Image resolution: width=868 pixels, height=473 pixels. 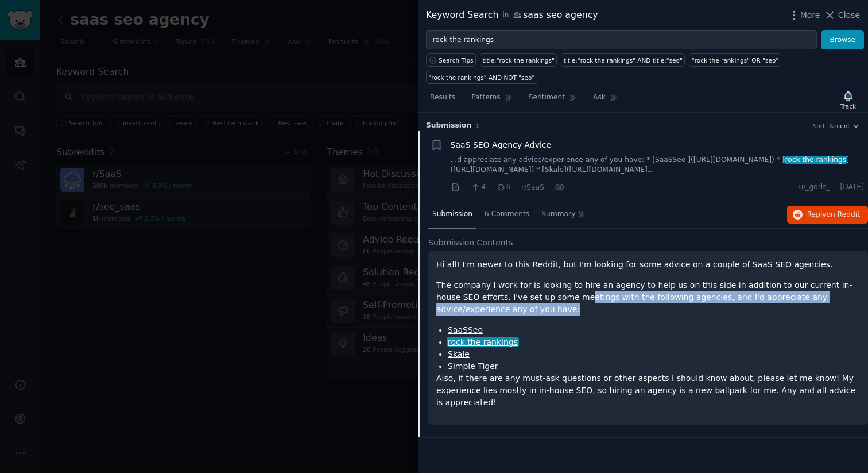 What do you see at coordinates (842, 15) in the screenshot?
I see `button: Close` at bounding box center [842, 15].